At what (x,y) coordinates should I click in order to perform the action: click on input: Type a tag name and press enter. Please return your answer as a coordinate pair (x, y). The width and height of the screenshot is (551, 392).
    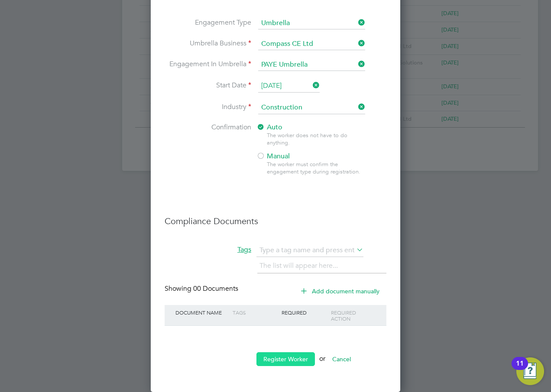
    Looking at the image, I should click on (310, 251).